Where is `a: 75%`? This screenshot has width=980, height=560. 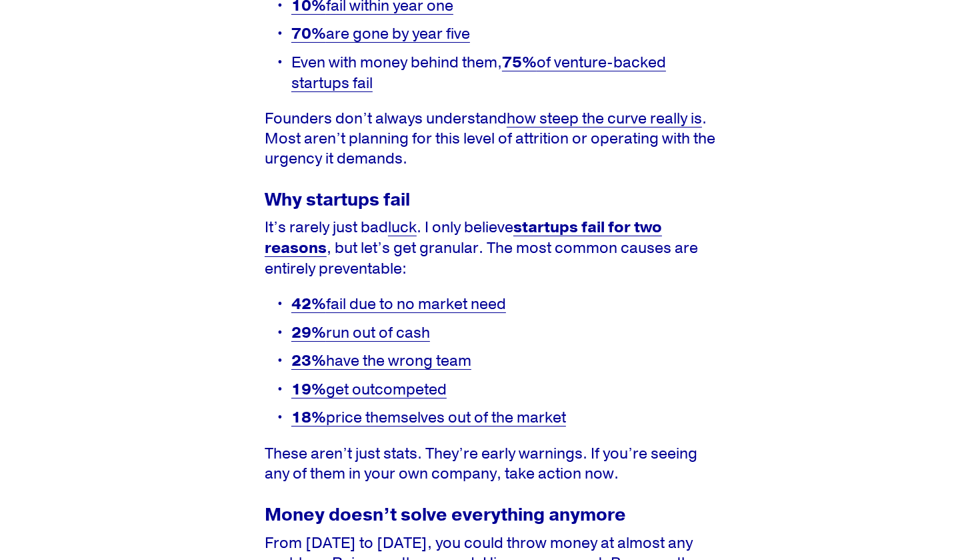 a: 75% is located at coordinates (519, 62).